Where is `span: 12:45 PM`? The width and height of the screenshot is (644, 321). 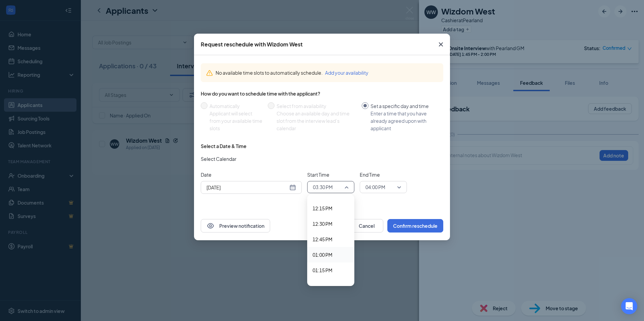
span: 12:45 PM is located at coordinates (322, 239).